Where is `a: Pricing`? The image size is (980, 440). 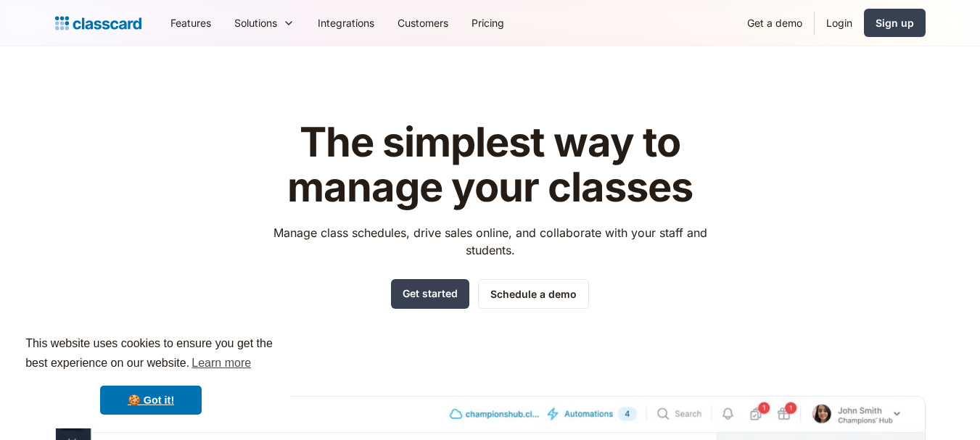
a: Pricing is located at coordinates (487, 22).